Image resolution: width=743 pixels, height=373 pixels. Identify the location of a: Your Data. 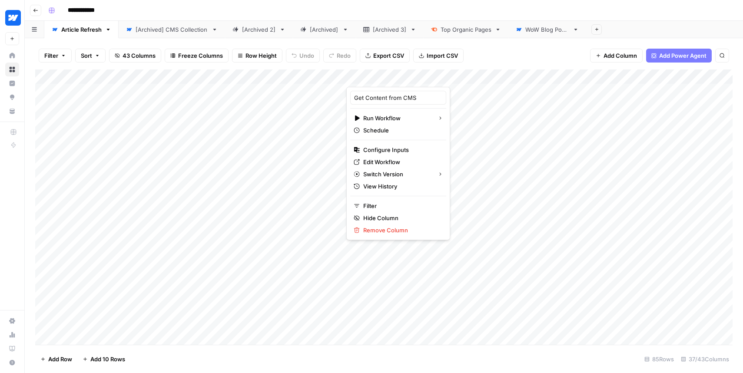
(12, 111).